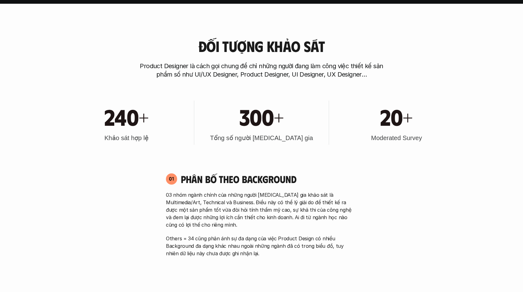 This screenshot has height=292, width=523. Describe the element at coordinates (396, 116) in the screenshot. I see `h1: 20+` at that location.